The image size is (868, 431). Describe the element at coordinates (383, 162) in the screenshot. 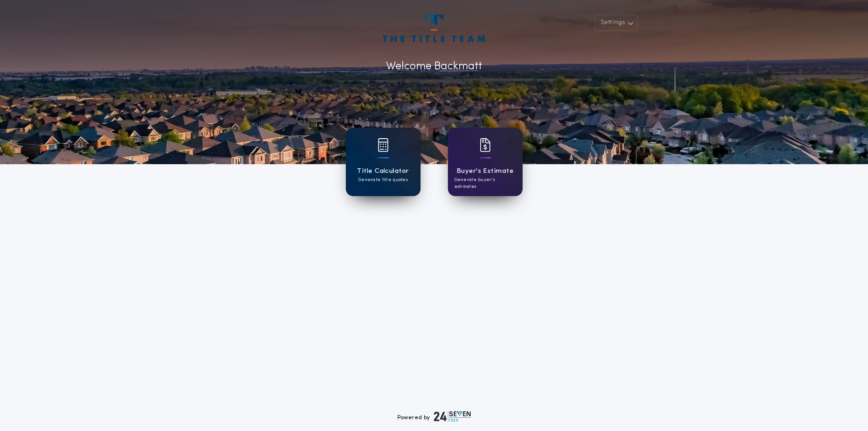

I see `a: card iconTitle CalculatorGenerate title quotes` at that location.